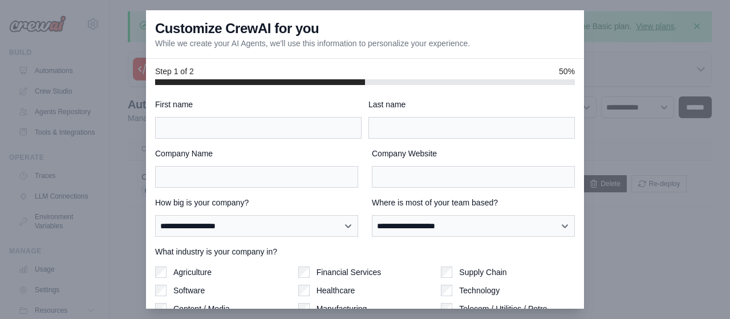  What do you see at coordinates (192, 272) in the screenshot?
I see `label: Agriculture` at bounding box center [192, 272].